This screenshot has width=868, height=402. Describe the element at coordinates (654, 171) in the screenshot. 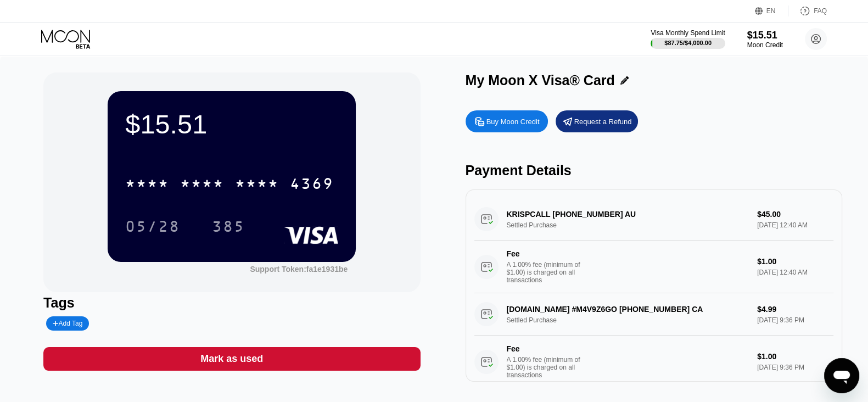

I see `div: Payment Details` at that location.